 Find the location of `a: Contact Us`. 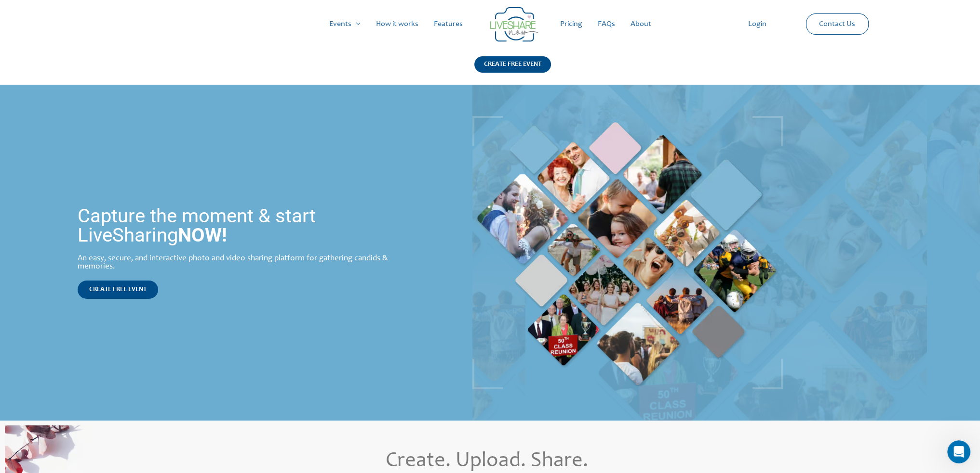

a: Contact Us is located at coordinates (836, 24).